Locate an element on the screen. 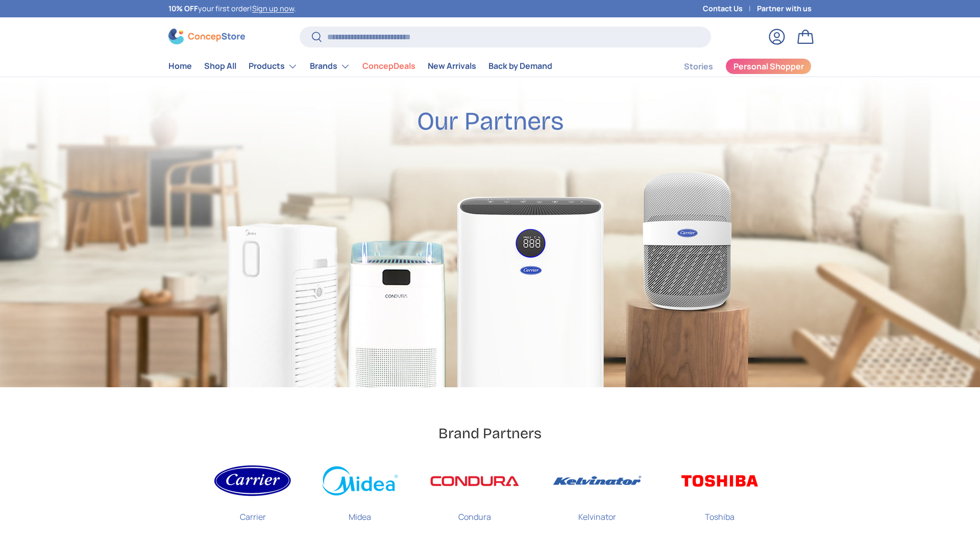  h2: Brand Partners is located at coordinates (490, 433).